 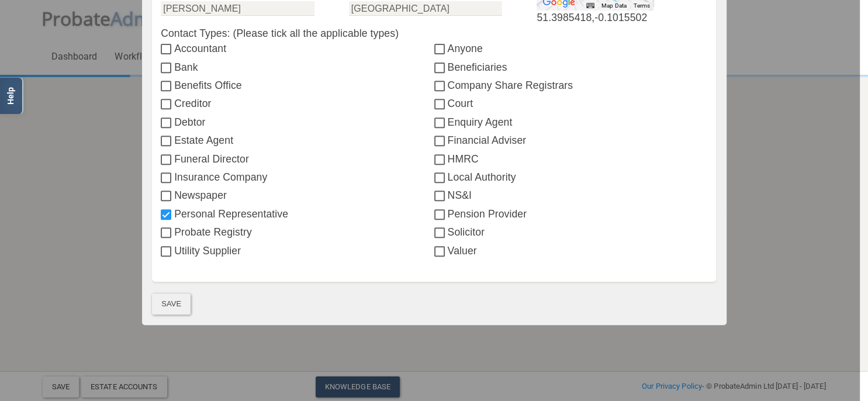 I want to click on input: Solicitor, so click(x=441, y=233).